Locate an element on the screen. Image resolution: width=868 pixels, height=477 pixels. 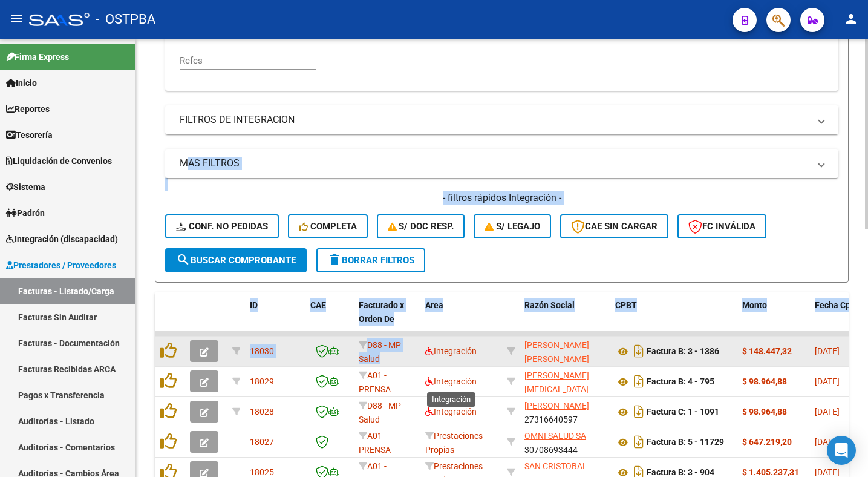
span: Integración (discapacidad) is located at coordinates (62, 239).